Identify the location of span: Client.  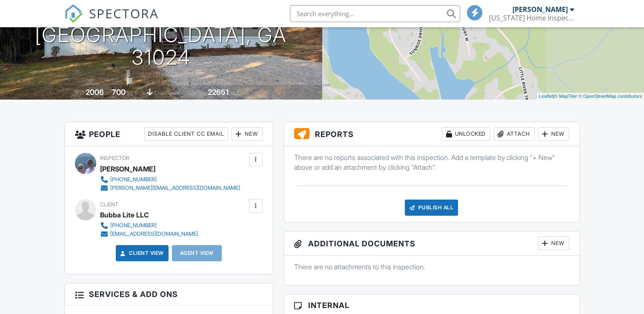
(109, 204).